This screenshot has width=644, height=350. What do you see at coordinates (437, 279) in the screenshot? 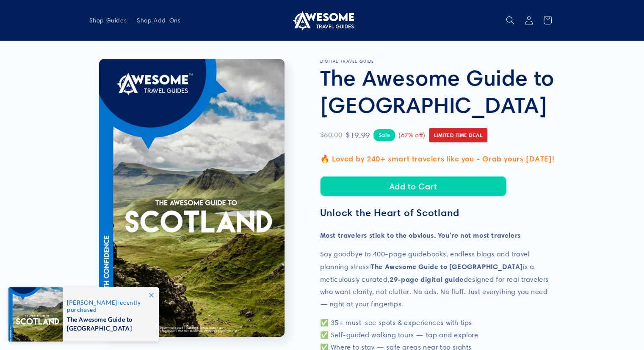
I see `p: Say goodbye to 400-page guidebooks, endless blogs and travel planning stress! is a meticulously c...` at bounding box center [437, 279].